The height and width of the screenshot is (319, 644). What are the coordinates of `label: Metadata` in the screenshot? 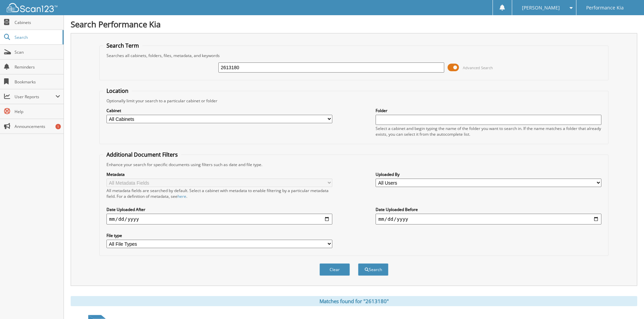 It's located at (220, 174).